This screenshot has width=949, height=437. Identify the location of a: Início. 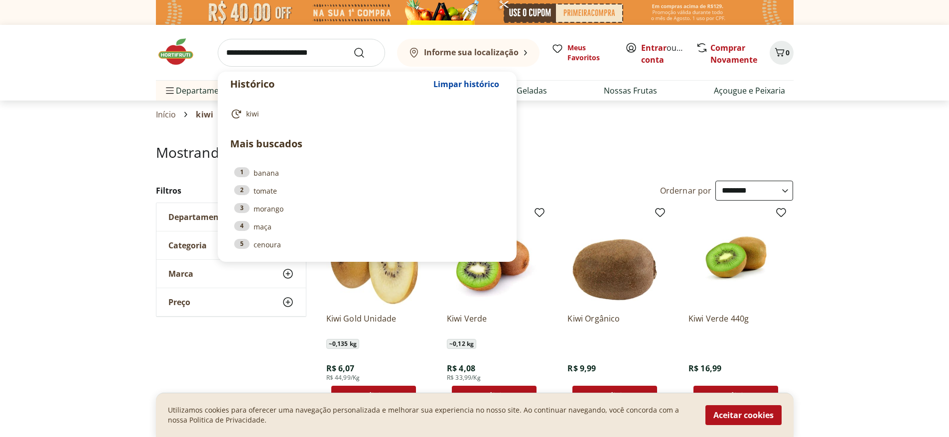
(166, 115).